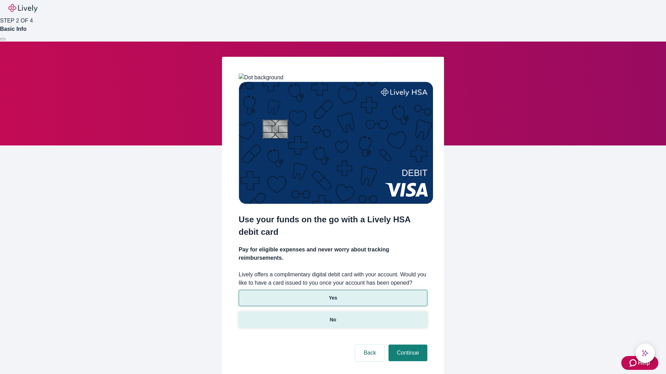 This screenshot has width=666, height=374. What do you see at coordinates (370, 353) in the screenshot?
I see `button: Back` at bounding box center [370, 353].